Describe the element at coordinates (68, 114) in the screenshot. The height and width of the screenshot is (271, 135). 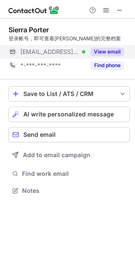
I see `span: AI write personalized message` at that location.